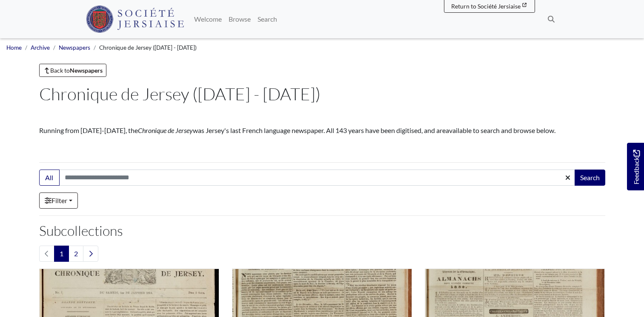 This screenshot has height=317, width=644. What do you see at coordinates (40, 48) in the screenshot?
I see `a: Archive` at bounding box center [40, 48].